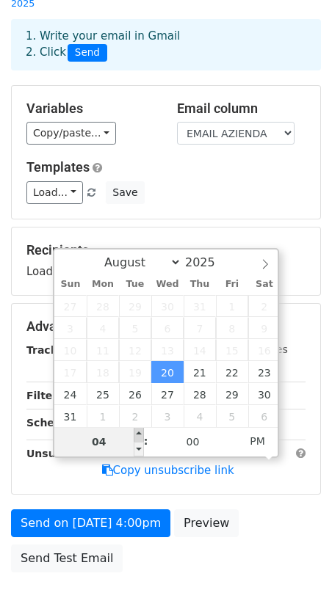  I want to click on span: August 2, 2025, so click(264, 306).